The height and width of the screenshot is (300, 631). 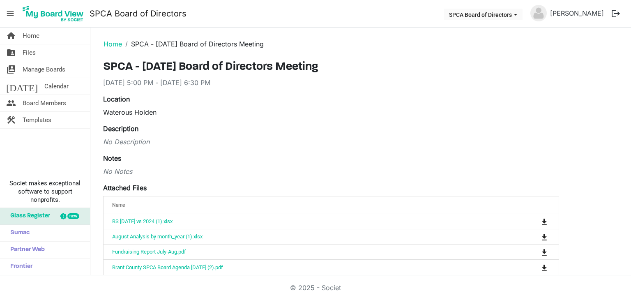 What do you see at coordinates (11, 69) in the screenshot?
I see `span: switch_account` at bounding box center [11, 69].